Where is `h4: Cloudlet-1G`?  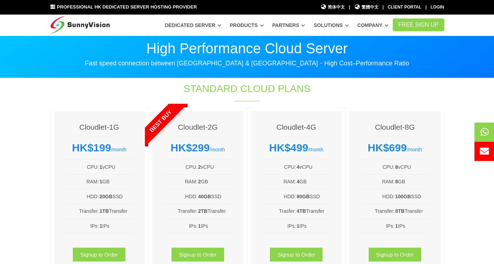 h4: Cloudlet-1G is located at coordinates (99, 127).